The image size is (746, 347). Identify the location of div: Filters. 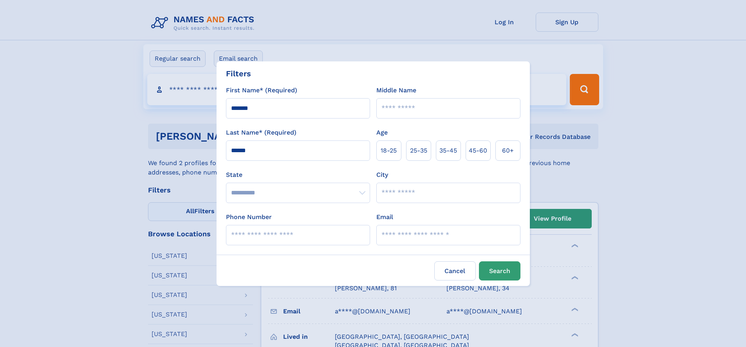
(238, 74).